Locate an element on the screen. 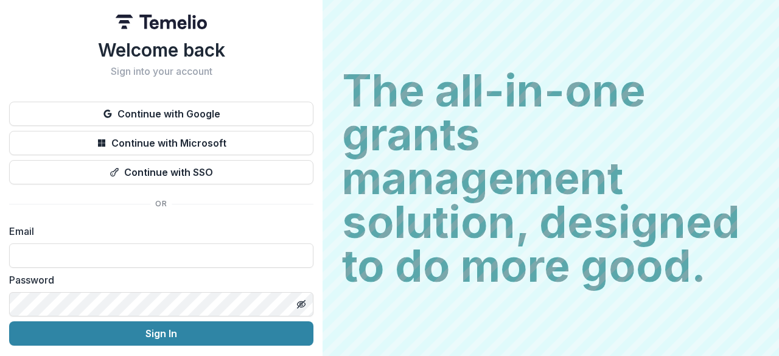 This screenshot has height=356, width=779. button: Continue with Google is located at coordinates (161, 114).